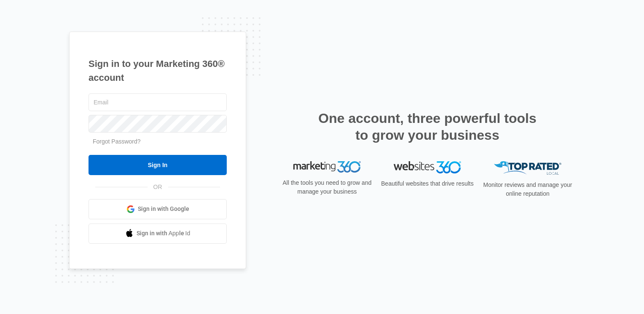  What do you see at coordinates (327, 187) in the screenshot?
I see `p: All the tools you need to grow and manage your business` at bounding box center [327, 187].